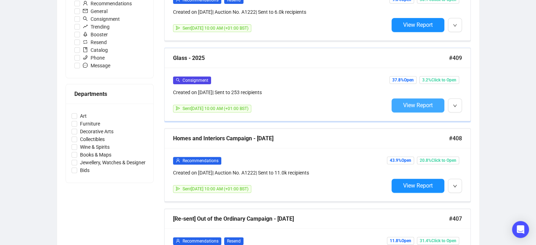 This screenshot has width=536, height=245. I want to click on span: Catalog, so click(95, 50).